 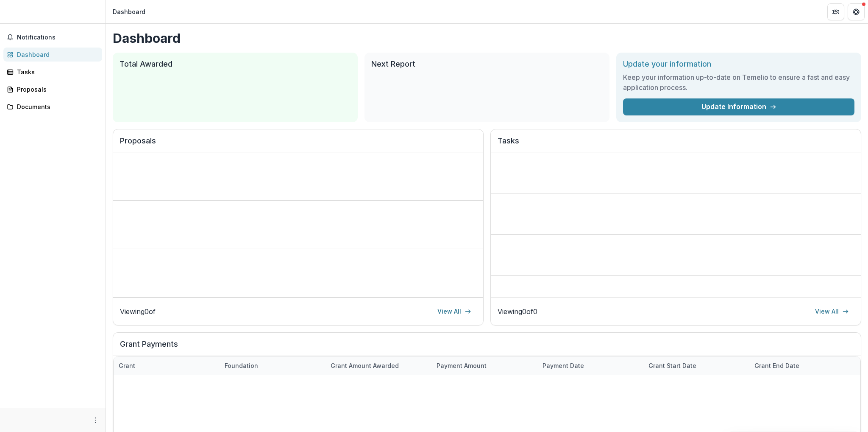 What do you see at coordinates (675, 144) in the screenshot?
I see `h2: Tasks` at bounding box center [675, 144].